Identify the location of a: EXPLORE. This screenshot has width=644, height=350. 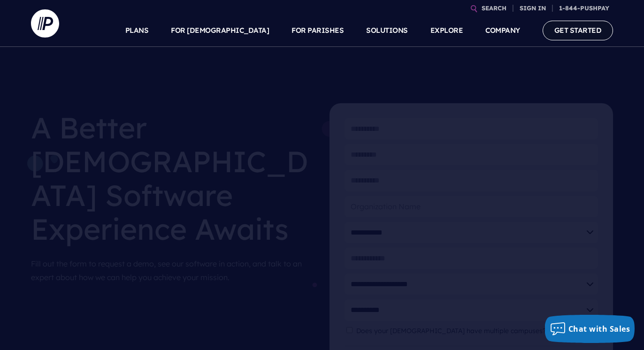
(448, 30).